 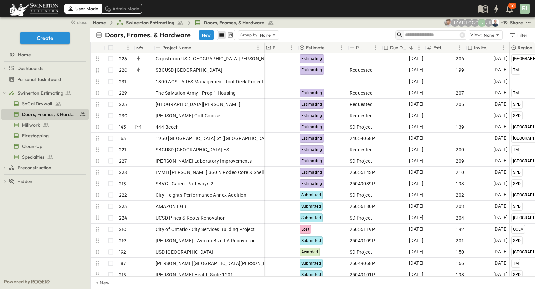 What do you see at coordinates (482, 23) in the screenshot?
I see `div: Francisco J. Sanchez (frsanchez@swinerton.com)` at bounding box center [482, 23].